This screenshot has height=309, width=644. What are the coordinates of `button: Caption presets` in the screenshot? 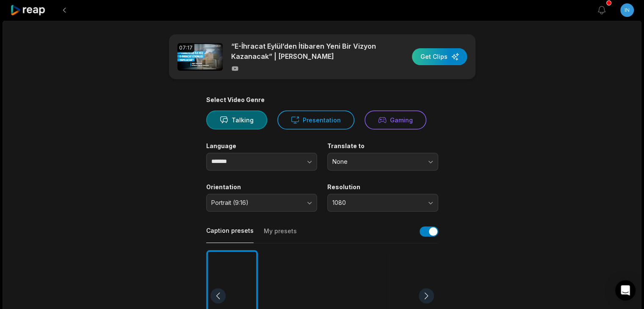 It's located at (230, 234).